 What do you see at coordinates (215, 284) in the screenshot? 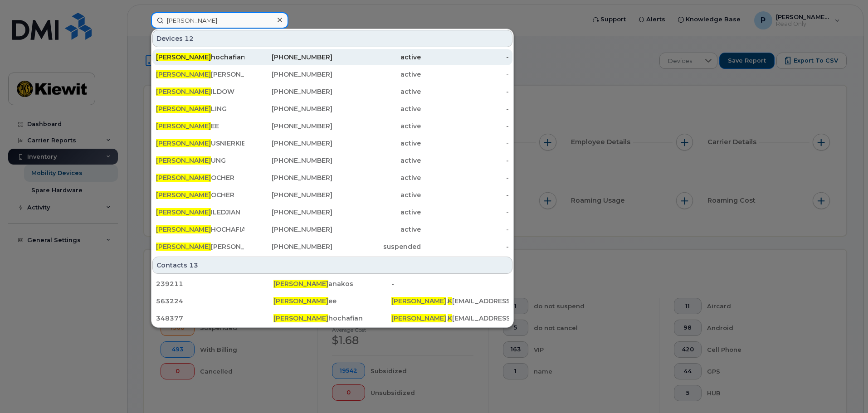
I see `div: 239211` at bounding box center [215, 284].